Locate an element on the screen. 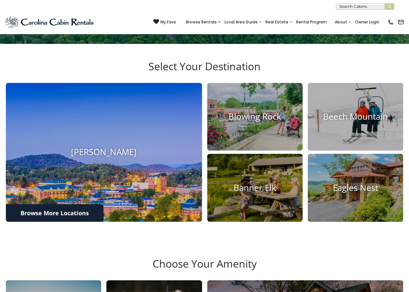 The height and width of the screenshot is (292, 409). h3: Select Your Destination is located at coordinates (204, 72).